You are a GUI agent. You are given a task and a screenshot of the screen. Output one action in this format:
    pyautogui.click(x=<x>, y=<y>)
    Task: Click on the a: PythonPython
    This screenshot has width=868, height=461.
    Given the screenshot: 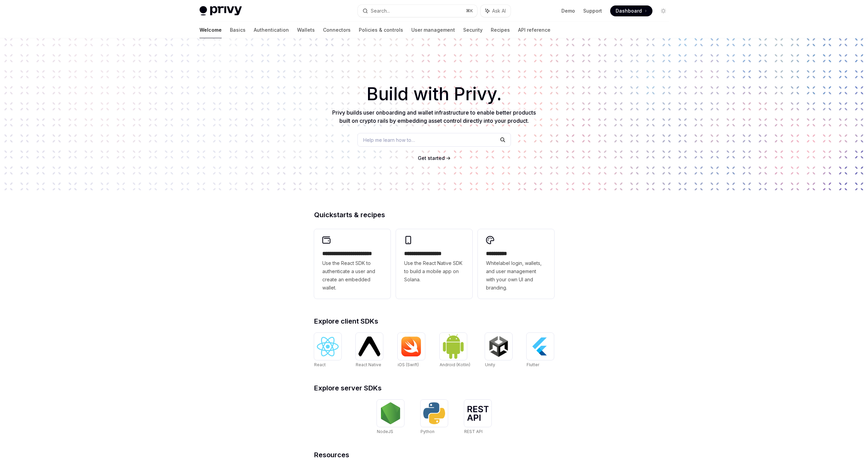 What is the action you would take?
    pyautogui.click(x=434, y=417)
    